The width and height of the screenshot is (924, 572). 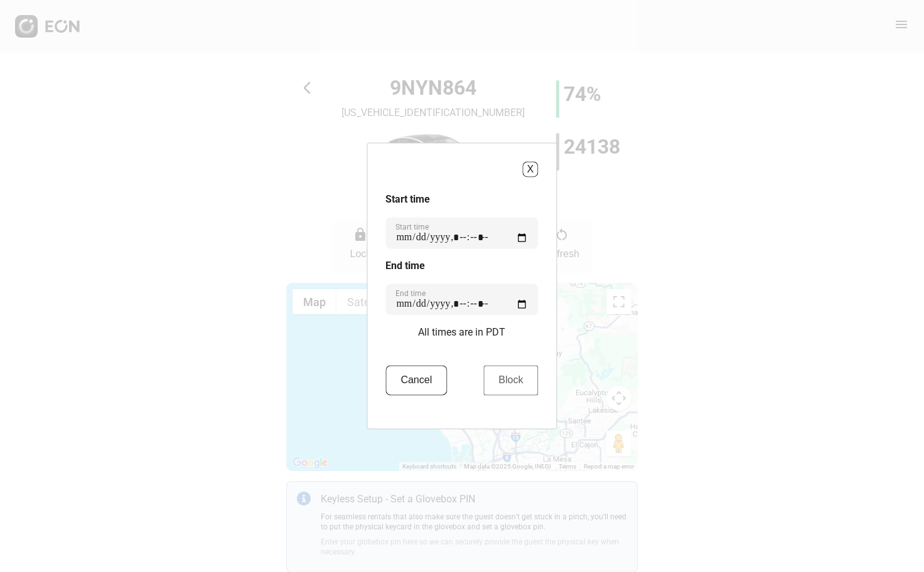 What do you see at coordinates (462, 333) in the screenshot?
I see `p: All times are in PDT` at bounding box center [462, 333].